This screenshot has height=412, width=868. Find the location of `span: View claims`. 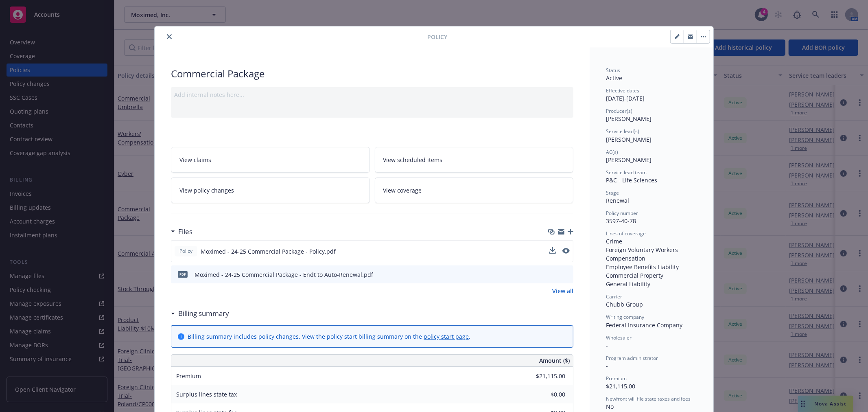

span: View claims is located at coordinates (195, 159).